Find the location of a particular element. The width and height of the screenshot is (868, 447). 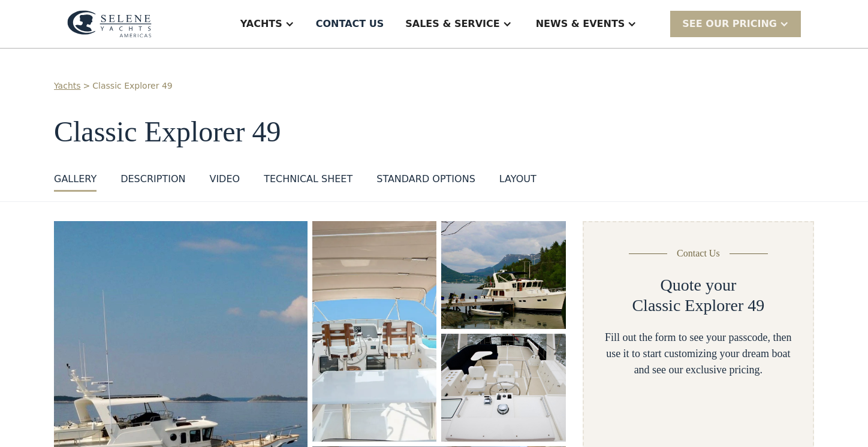

div: Technical sheet is located at coordinates (308, 179).